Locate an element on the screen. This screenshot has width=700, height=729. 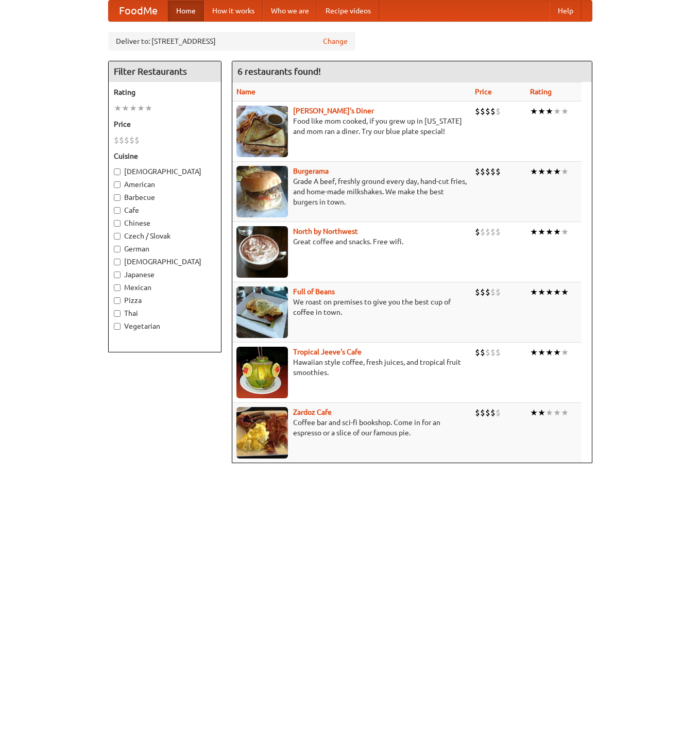
p: Great coffee and snacks. Free wifi. is located at coordinates (351, 241).